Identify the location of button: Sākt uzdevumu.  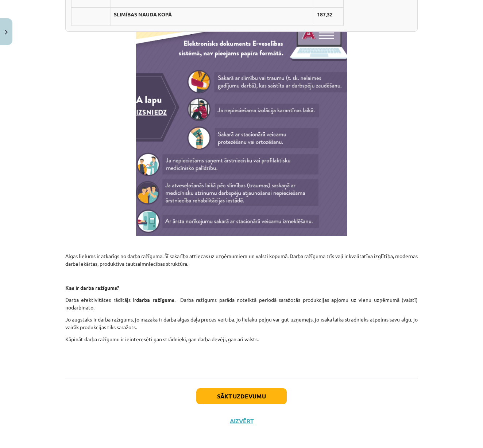
(242, 396).